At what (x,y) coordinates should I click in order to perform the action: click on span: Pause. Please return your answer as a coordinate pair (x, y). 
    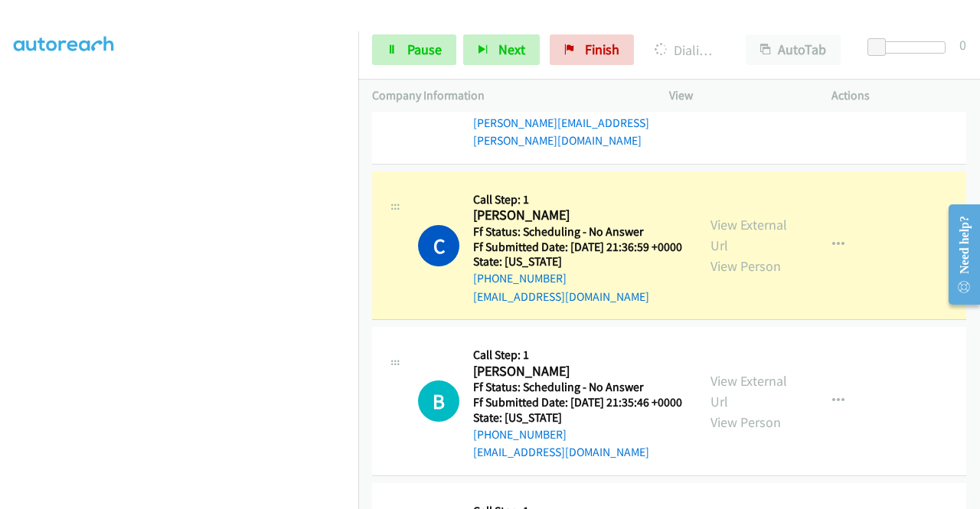
    Looking at the image, I should click on (425, 49).